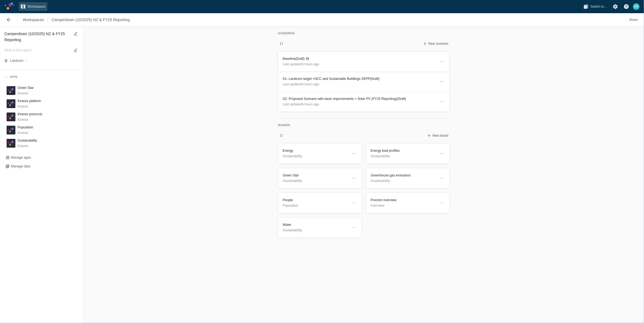 This screenshot has height=323, width=644. Describe the element at coordinates (364, 33) in the screenshot. I see `h5: Scenarios` at that location.